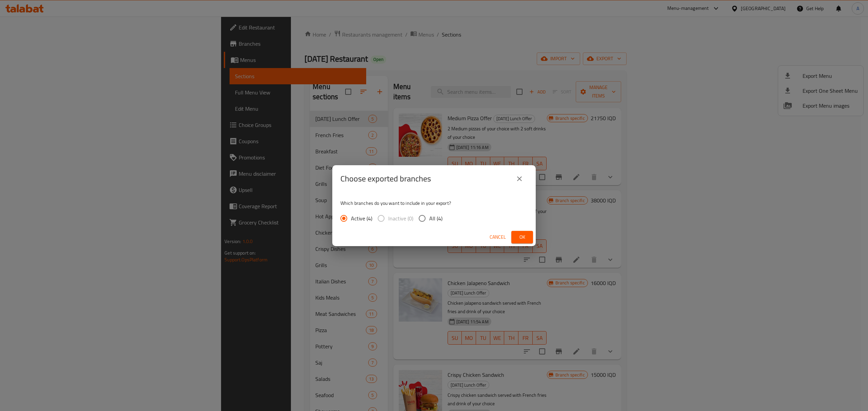 The height and width of the screenshot is (411, 868). Describe the element at coordinates (522, 237) in the screenshot. I see `button: Ok` at that location.